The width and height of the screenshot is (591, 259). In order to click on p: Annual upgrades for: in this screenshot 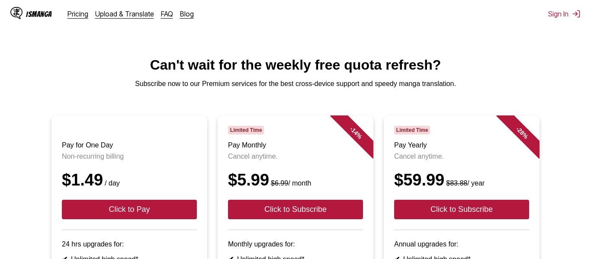, I will do `click(461, 244)`.